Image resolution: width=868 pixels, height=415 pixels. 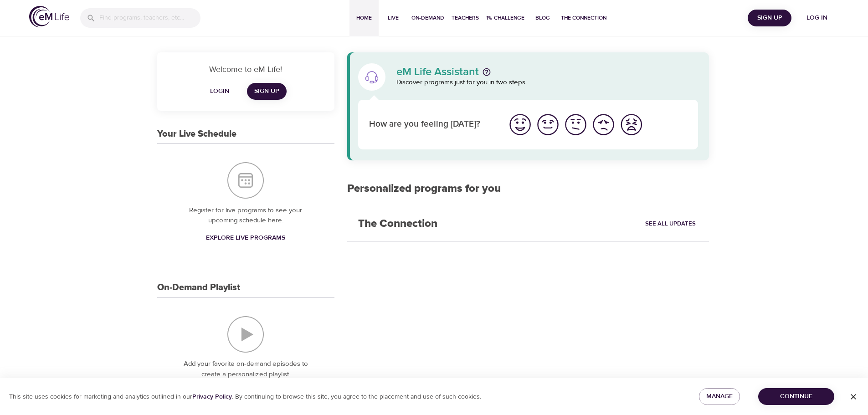 What do you see at coordinates (796, 396) in the screenshot?
I see `button: Continue` at bounding box center [796, 396].